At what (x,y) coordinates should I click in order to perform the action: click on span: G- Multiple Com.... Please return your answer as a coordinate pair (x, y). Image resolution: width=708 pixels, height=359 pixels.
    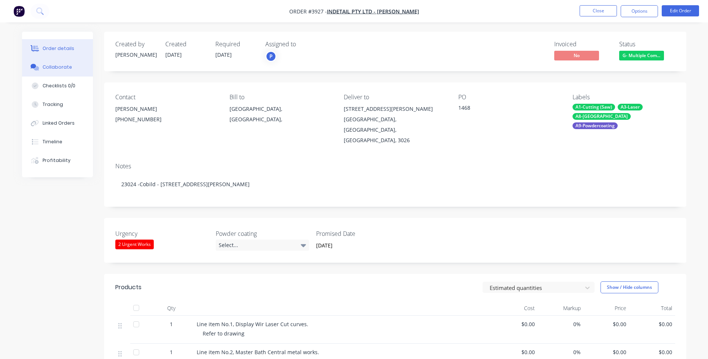
    Looking at the image, I should click on (642, 55).